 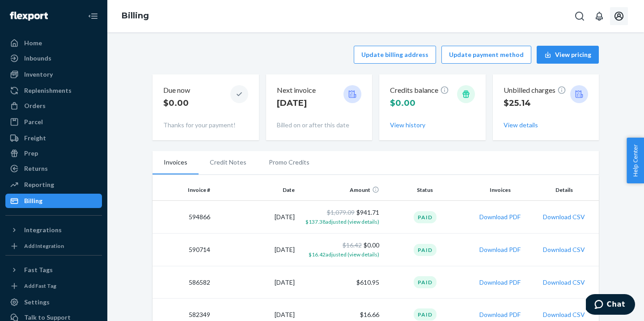 What do you see at coordinates (228, 162) in the screenshot?
I see `li: Credit Notes` at bounding box center [228, 162].